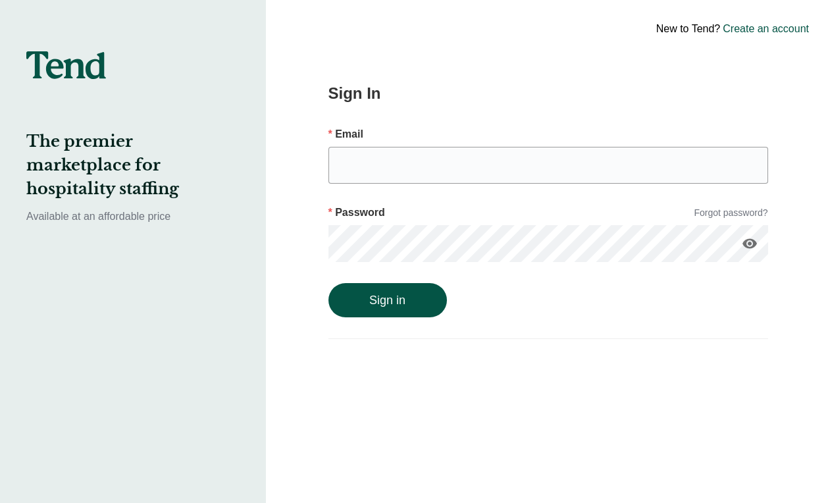 This screenshot has height=503, width=830. I want to click on p: Email, so click(548, 134).